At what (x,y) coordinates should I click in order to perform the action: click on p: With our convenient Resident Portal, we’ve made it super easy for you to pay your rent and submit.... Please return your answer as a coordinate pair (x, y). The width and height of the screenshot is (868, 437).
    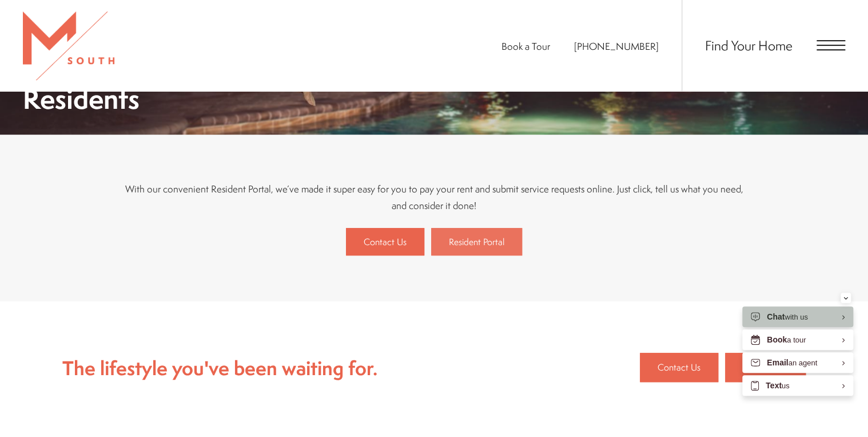
    Looking at the image, I should click on (434, 197).